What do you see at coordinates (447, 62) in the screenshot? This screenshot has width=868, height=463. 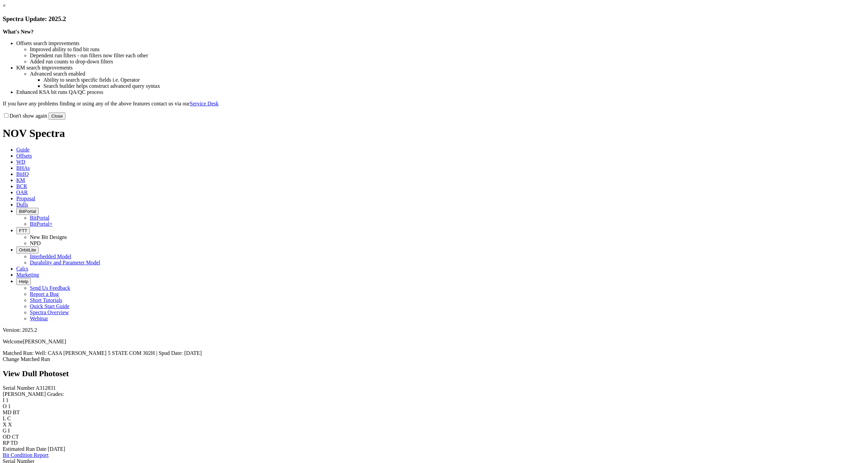 I see `li: Added run counts to drop-down filters` at bounding box center [447, 62].